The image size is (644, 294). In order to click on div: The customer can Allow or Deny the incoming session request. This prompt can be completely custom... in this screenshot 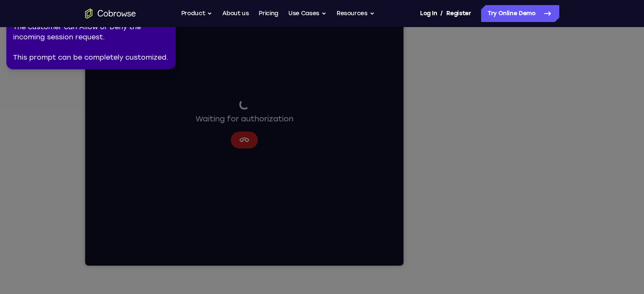, I will do `click(91, 42)`.